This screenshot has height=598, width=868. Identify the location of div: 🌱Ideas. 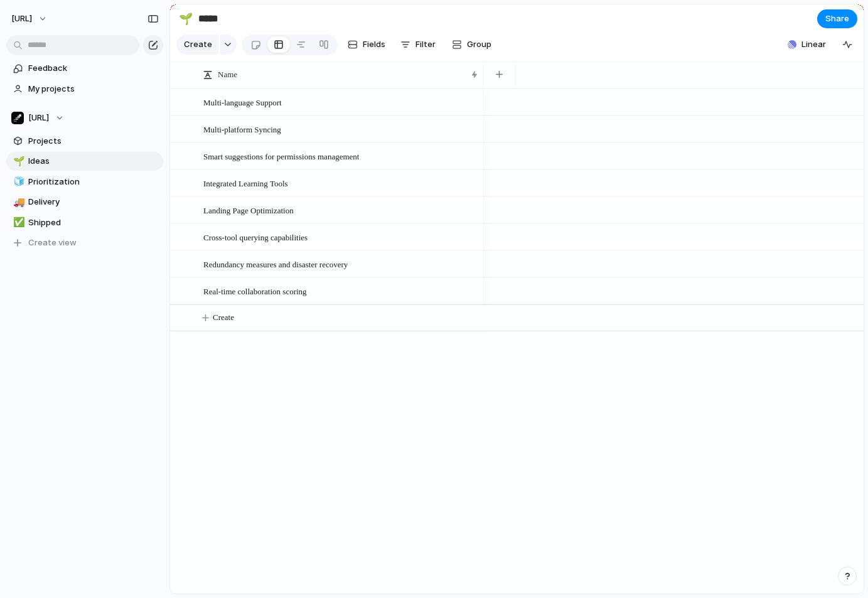
(85, 162).